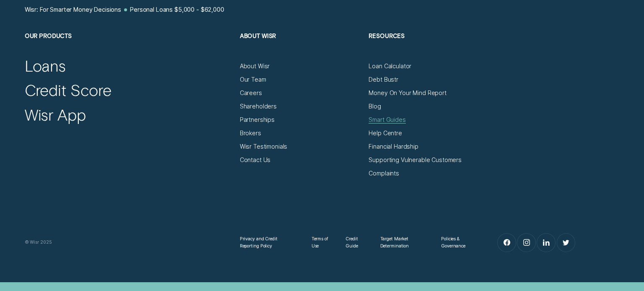 This screenshot has width=644, height=291. Describe the element at coordinates (45, 66) in the screenshot. I see `a: Loans` at that location.